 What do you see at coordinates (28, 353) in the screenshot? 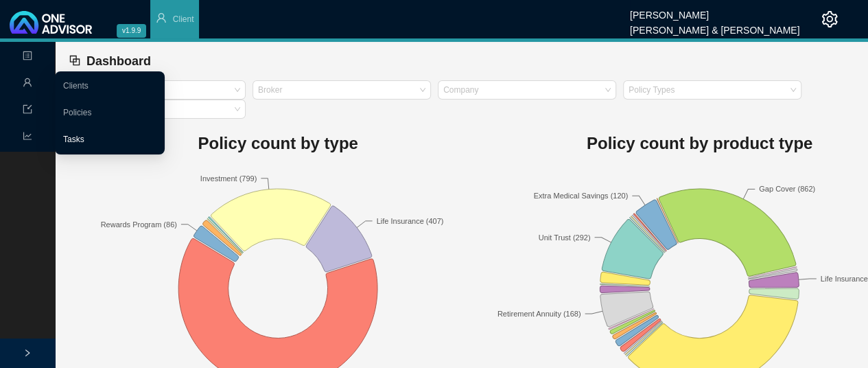
I see `span: right` at bounding box center [28, 353].